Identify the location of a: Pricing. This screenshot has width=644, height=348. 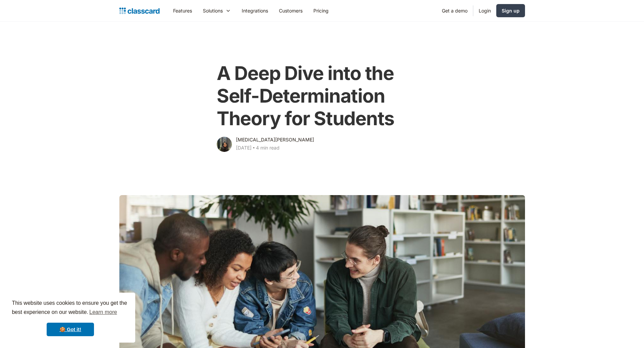
(321, 10).